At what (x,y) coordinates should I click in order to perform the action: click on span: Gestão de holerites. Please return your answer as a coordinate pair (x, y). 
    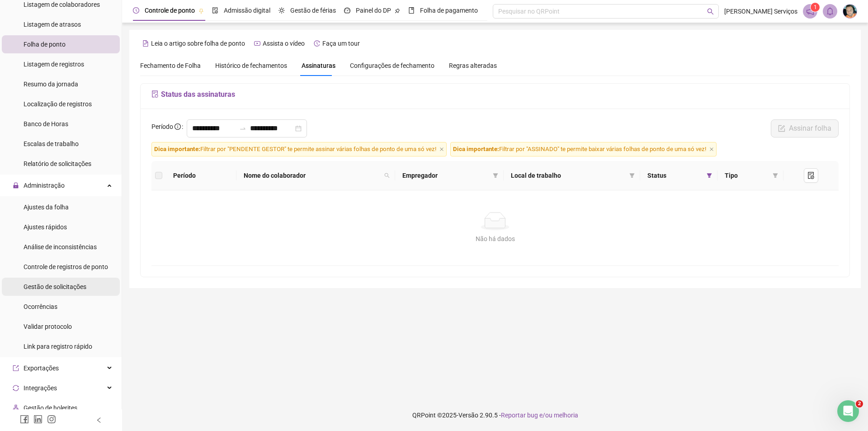
    Looking at the image, I should click on (50, 408).